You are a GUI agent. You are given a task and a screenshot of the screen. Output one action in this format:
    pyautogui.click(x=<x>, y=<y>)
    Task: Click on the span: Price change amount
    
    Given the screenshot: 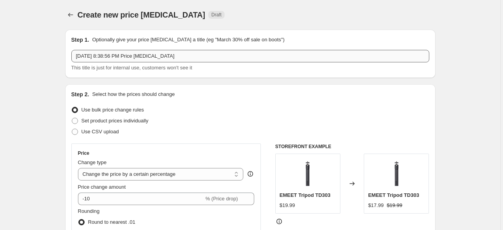 What is the action you would take?
    pyautogui.click(x=102, y=187)
    